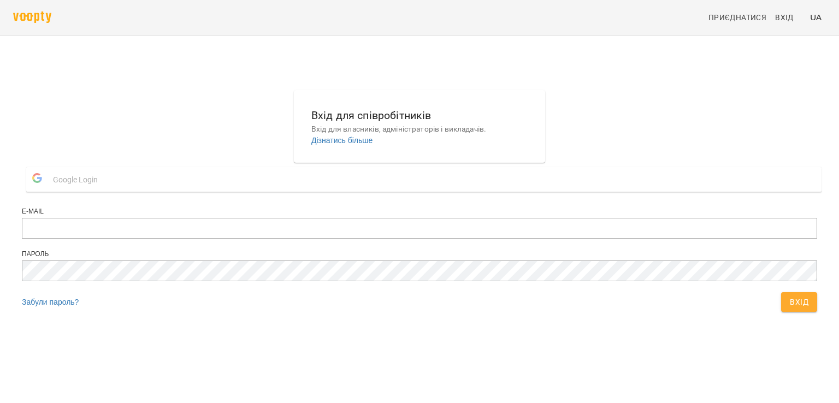  Describe the element at coordinates (815, 17) in the screenshot. I see `span: UA` at that location.